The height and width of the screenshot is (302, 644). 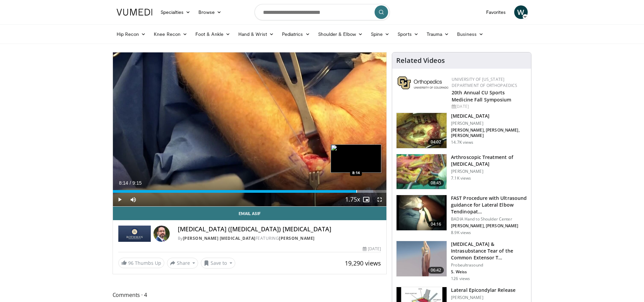 What do you see at coordinates (436, 142) in the screenshot?
I see `span: 04:02` at bounding box center [436, 142].